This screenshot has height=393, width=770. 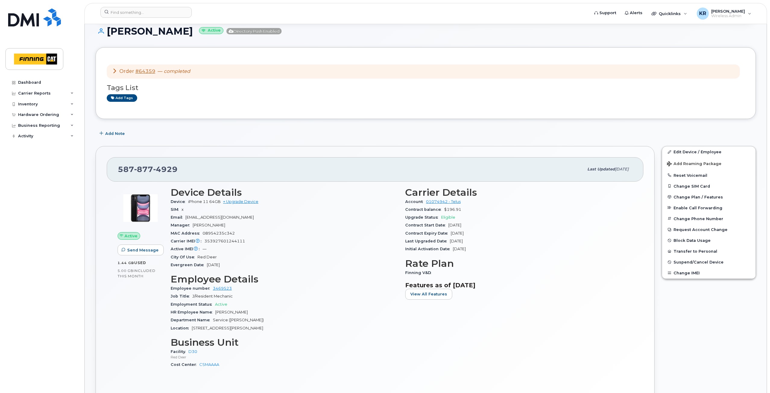 I want to click on span: Alerts, so click(x=636, y=13).